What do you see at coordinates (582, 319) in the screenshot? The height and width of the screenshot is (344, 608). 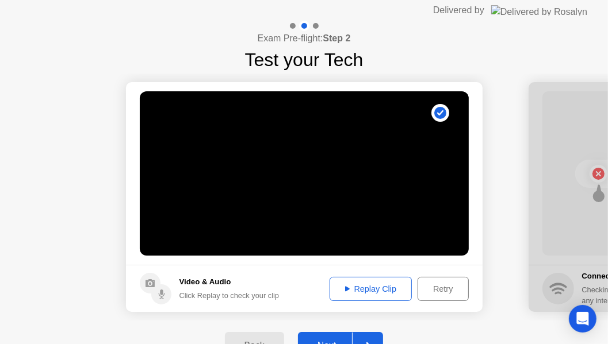 I see `div: Open Intercom Messenger` at bounding box center [582, 319].